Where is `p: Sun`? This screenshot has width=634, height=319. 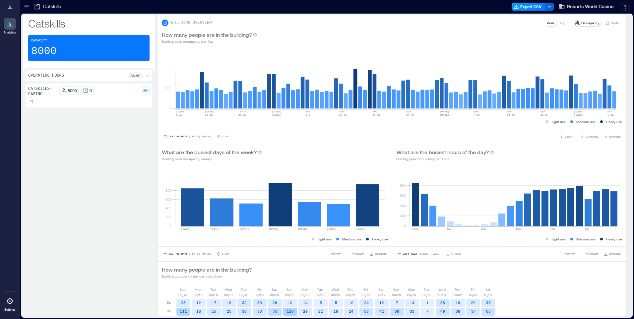
p: Sun is located at coordinates (183, 289).